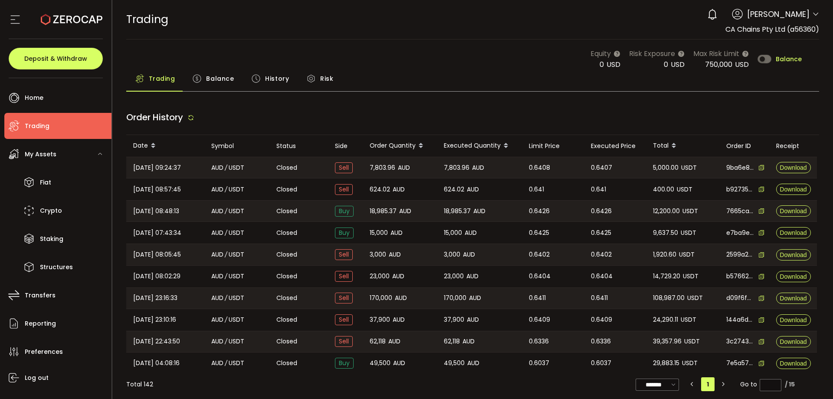 This screenshot has height=399, width=833. I want to click on span: 0.6037, so click(539, 363).